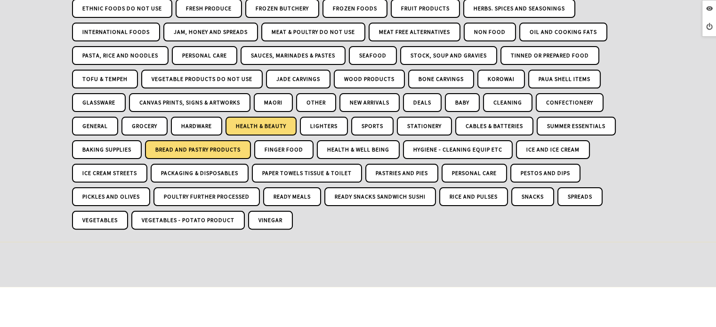  Describe the element at coordinates (292, 197) in the screenshot. I see `a: Ready Meals` at that location.